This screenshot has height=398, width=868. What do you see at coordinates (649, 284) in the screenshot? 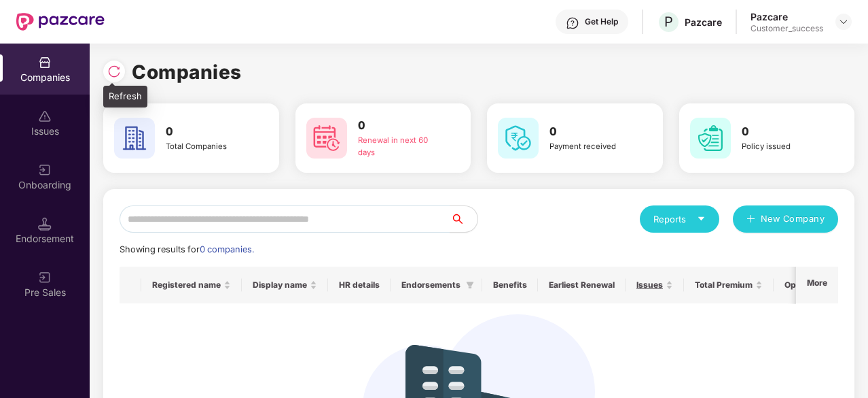
I see `span: Issues` at bounding box center [649, 284].